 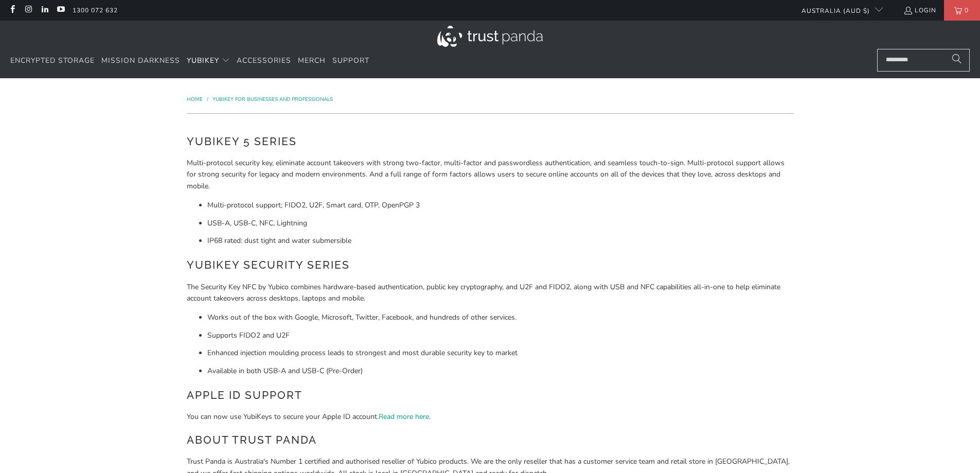 I want to click on li: Available in both USB-A and USB-C (Pre-Order), so click(x=501, y=372).